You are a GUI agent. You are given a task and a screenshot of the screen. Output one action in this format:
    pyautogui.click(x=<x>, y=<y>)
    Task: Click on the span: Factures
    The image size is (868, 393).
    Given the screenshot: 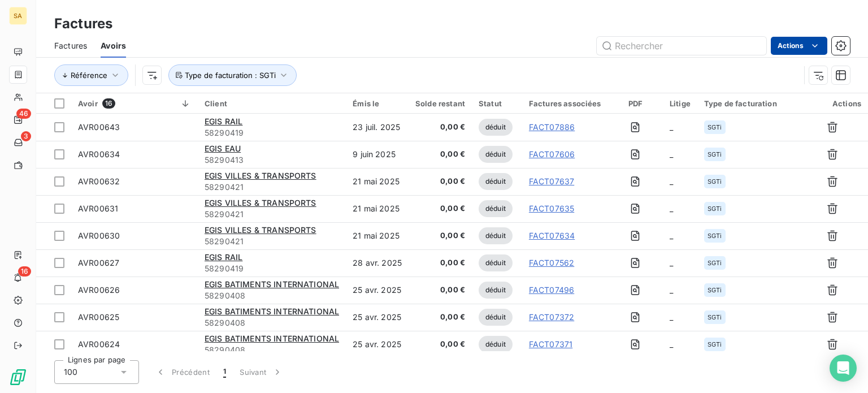 What is the action you would take?
    pyautogui.click(x=71, y=46)
    